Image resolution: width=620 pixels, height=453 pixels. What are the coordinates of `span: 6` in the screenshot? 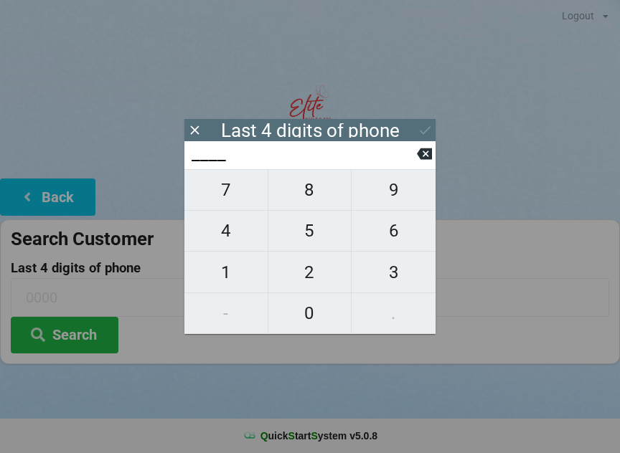 It's located at (393, 231).